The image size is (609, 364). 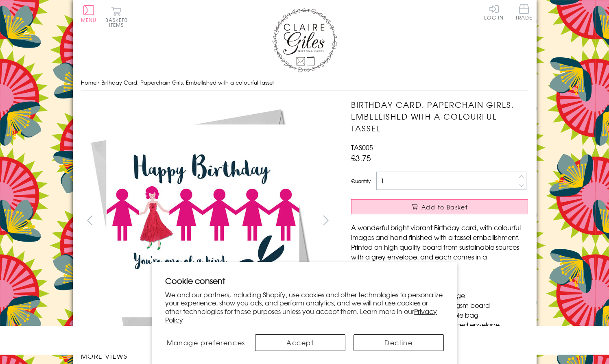 I want to click on span: Menu, so click(x=89, y=20).